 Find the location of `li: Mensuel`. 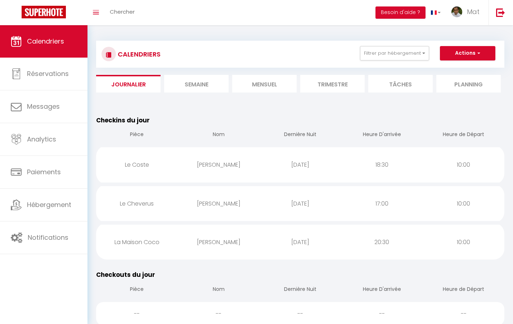

li: Mensuel is located at coordinates (264, 84).